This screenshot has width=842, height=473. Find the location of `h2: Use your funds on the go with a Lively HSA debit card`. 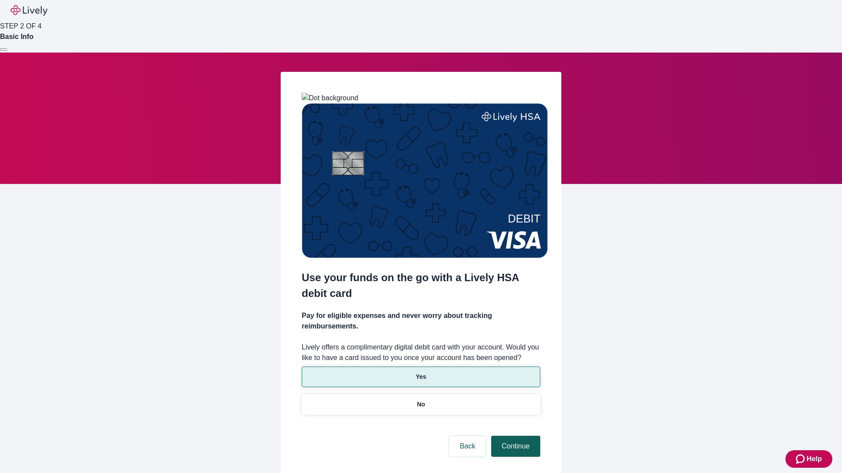

h2: Use your funds on the go with a Lively HSA debit card is located at coordinates (421, 286).